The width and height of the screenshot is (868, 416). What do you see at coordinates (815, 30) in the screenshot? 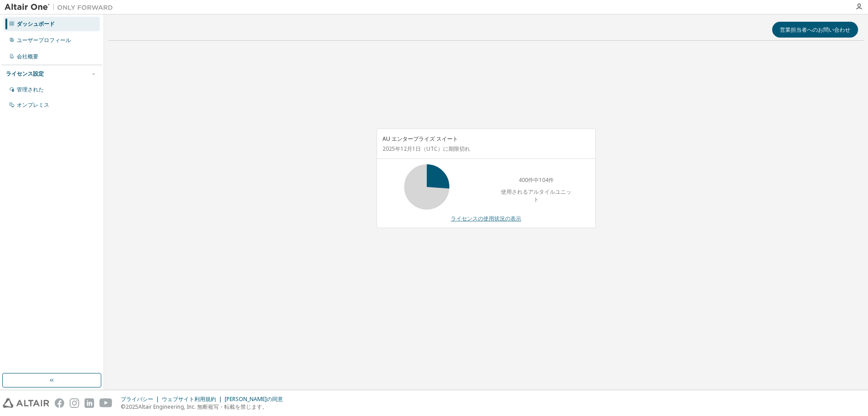
I see `button: 営業担当者へのお問い合わせ` at bounding box center [815, 30].